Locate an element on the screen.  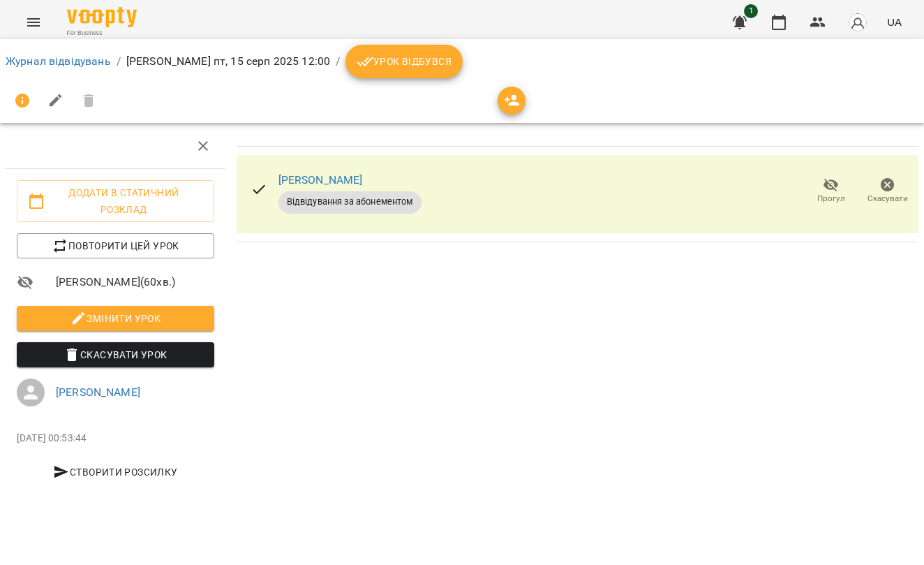
a: Журнал відвідувань is located at coordinates (58, 60).